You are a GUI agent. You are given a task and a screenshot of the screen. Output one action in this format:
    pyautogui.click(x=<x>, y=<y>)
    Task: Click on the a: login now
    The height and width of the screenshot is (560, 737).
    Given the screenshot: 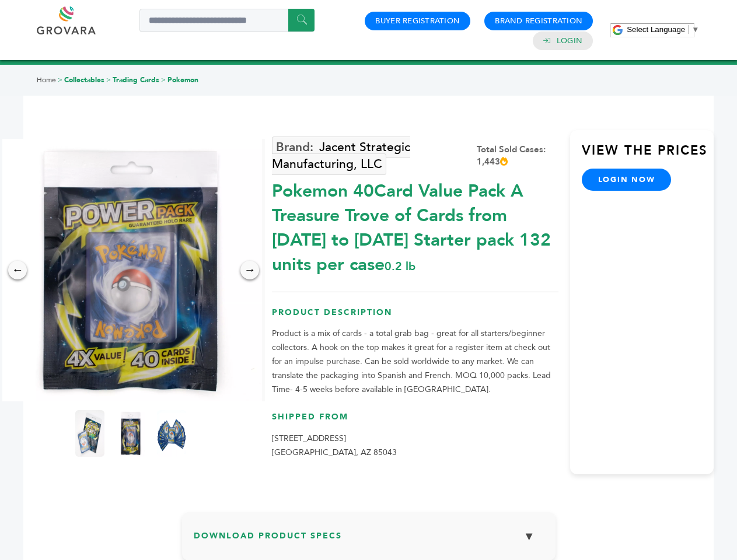 What is the action you would take?
    pyautogui.click(x=626, y=179)
    